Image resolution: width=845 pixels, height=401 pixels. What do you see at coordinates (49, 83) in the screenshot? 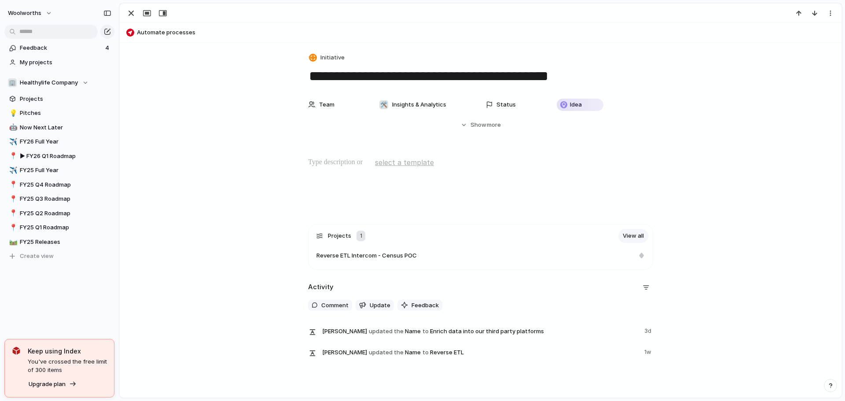
I see `span: Healthylife Company` at bounding box center [49, 83].